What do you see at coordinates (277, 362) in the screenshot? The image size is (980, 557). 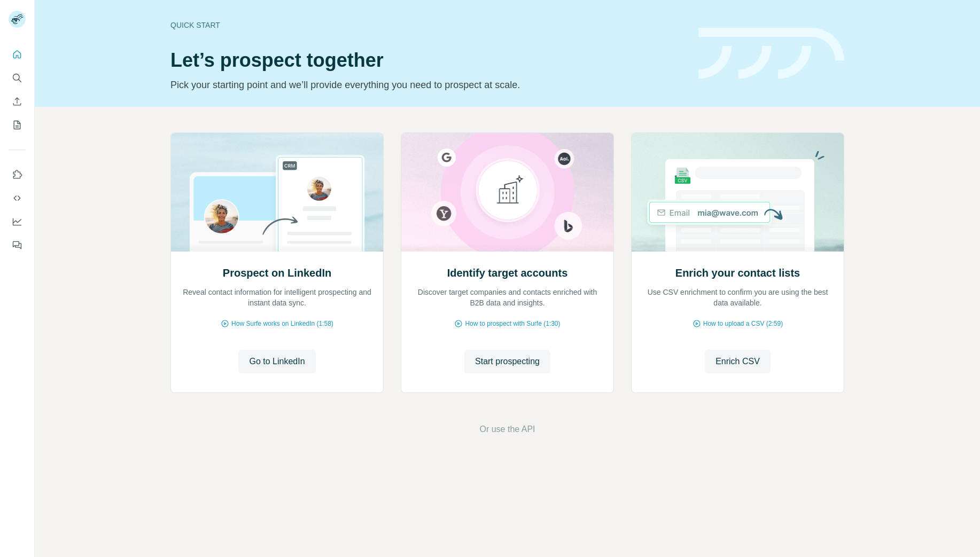 I see `button: Go to LinkedIn` at bounding box center [277, 362].